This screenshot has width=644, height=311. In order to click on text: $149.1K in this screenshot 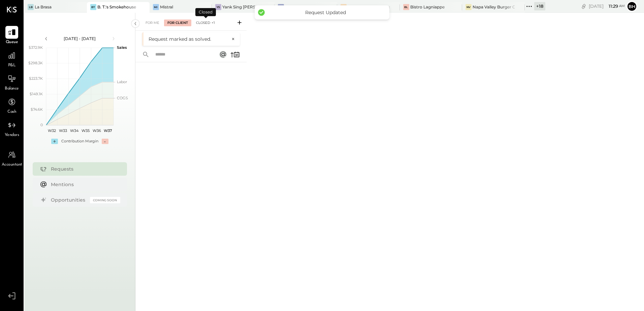, I will do `click(36, 94)`.